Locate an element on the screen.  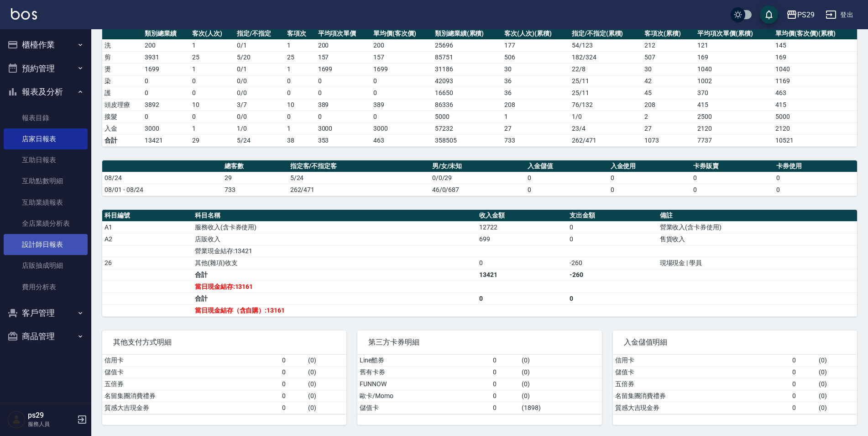
td: 3892 is located at coordinates (166, 104).